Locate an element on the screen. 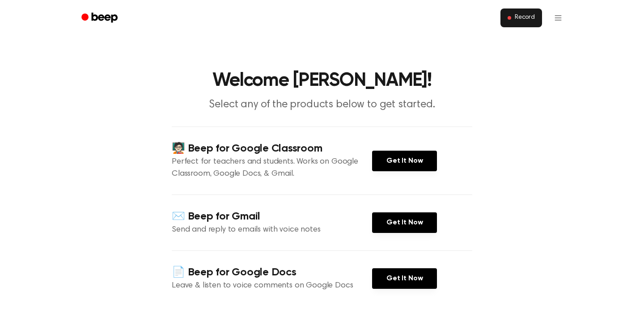  h4: 🧑🏻‍🏫 Beep for Google Classroom is located at coordinates (272, 148).